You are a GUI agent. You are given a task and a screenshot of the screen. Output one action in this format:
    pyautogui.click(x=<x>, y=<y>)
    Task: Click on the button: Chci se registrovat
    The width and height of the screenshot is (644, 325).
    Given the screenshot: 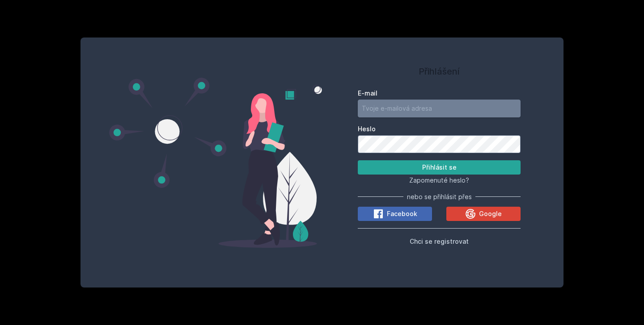 What is the action you would take?
    pyautogui.click(x=439, y=241)
    